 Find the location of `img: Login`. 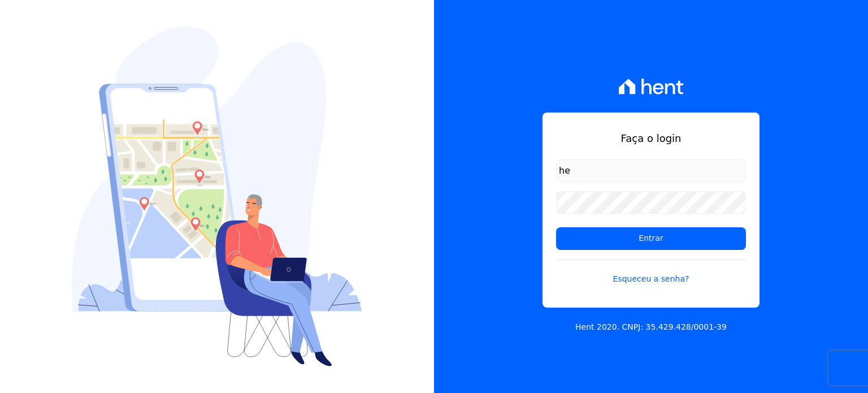

img: Login is located at coordinates (217, 196).